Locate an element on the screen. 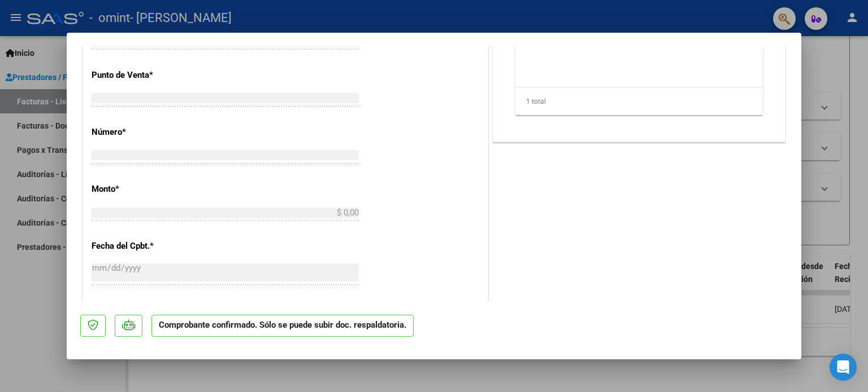  div: Open Intercom Messenger is located at coordinates (843, 368).